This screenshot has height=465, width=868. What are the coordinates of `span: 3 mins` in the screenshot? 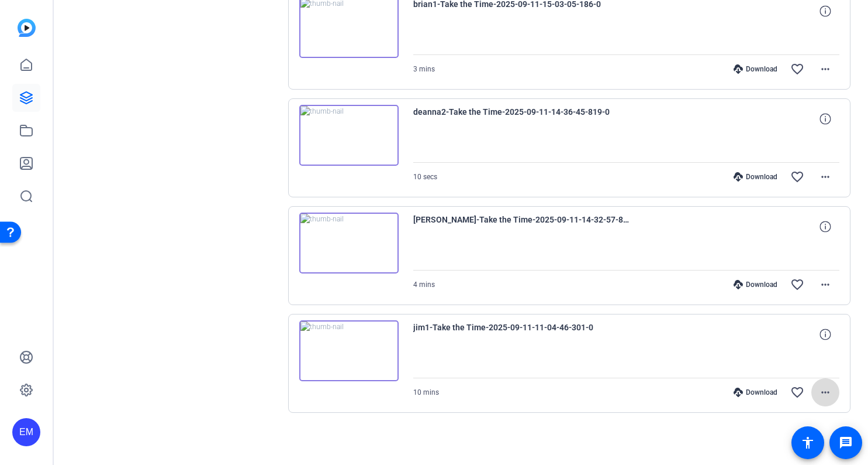 It's located at (424, 69).